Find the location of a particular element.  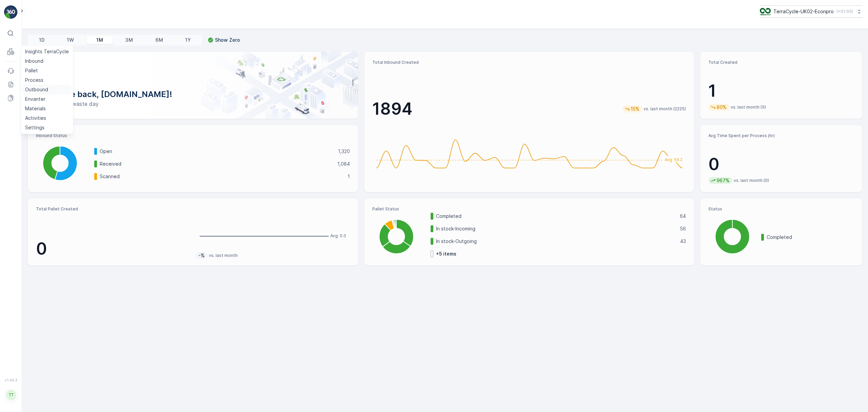

p: 1W is located at coordinates (70, 40).